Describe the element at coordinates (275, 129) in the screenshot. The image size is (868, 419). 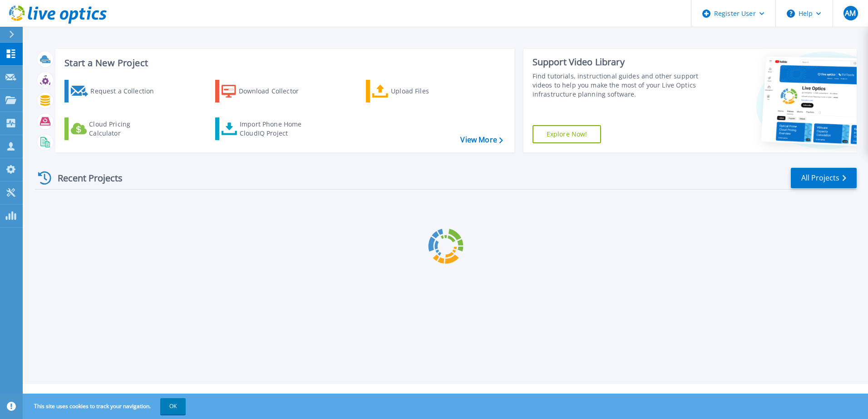
I see `div: Import Phone Home CloudIQ Project` at that location.